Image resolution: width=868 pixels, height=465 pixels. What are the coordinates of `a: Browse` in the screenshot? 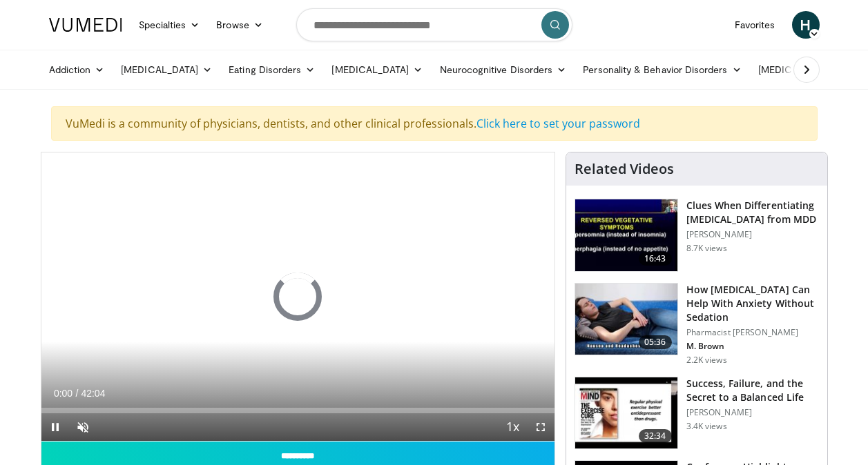 It's located at (240, 25).